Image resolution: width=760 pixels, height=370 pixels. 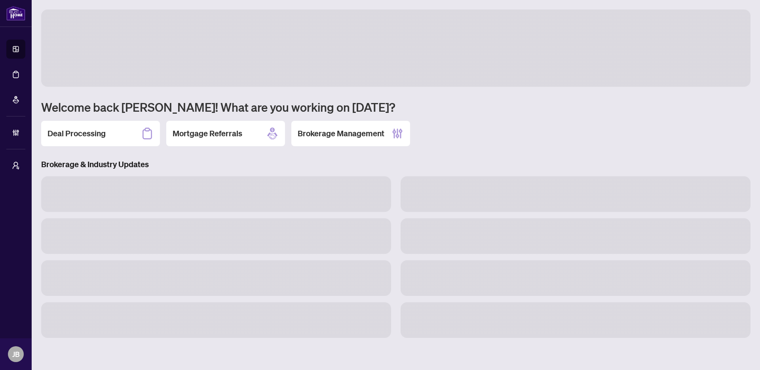 I want to click on h2: Brokerage Management, so click(x=341, y=133).